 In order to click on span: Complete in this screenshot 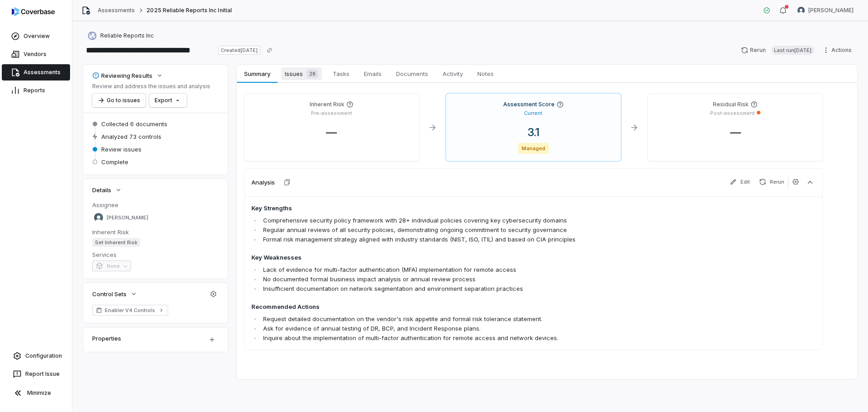, I will do `click(115, 162)`.